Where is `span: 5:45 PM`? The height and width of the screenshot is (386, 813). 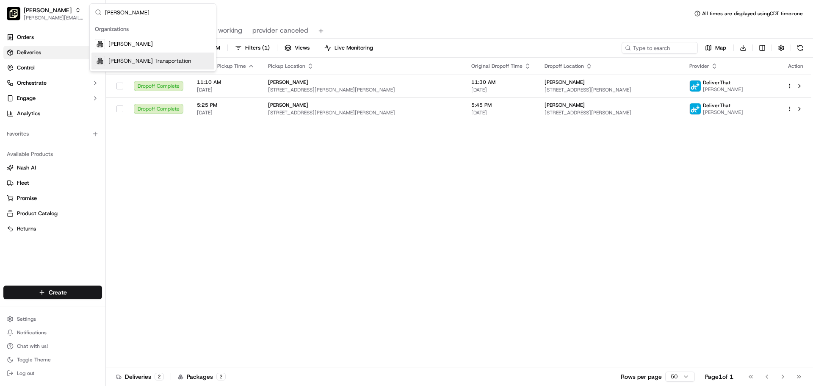 span: 5:45 PM is located at coordinates (501, 105).